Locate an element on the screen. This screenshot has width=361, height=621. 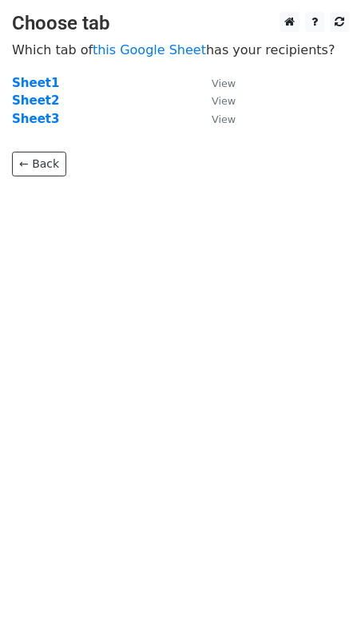
a: ← Back is located at coordinates (39, 164).